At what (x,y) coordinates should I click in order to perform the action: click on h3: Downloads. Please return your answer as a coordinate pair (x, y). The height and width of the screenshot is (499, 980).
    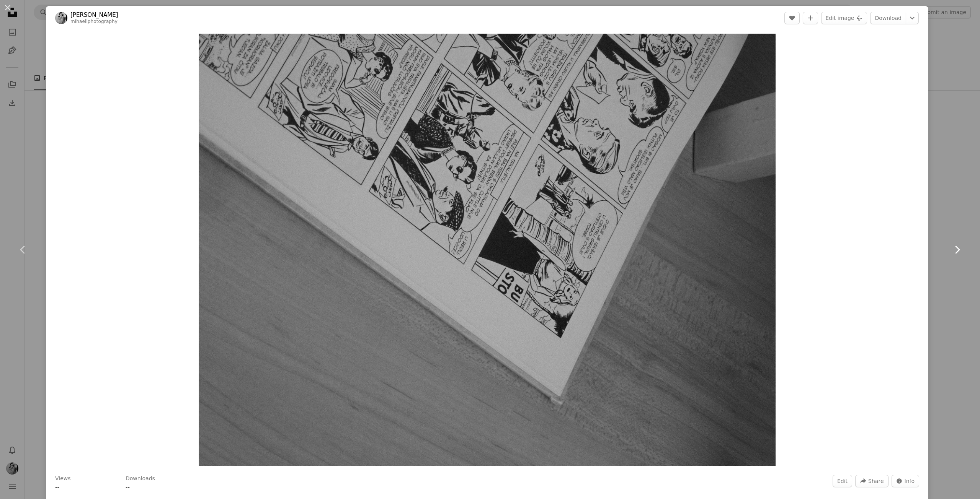
    Looking at the image, I should click on (140, 479).